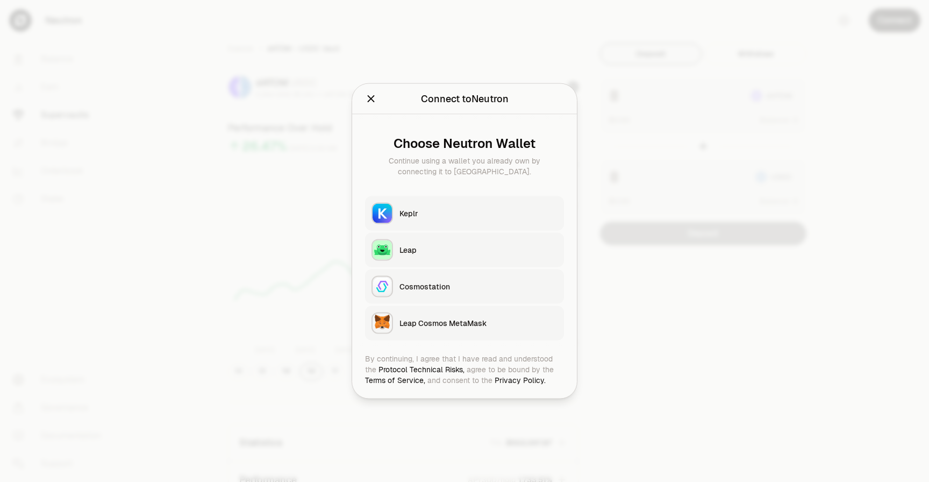  Describe the element at coordinates (465, 287) in the screenshot. I see `button: CosmostationCosmostation` at that location.